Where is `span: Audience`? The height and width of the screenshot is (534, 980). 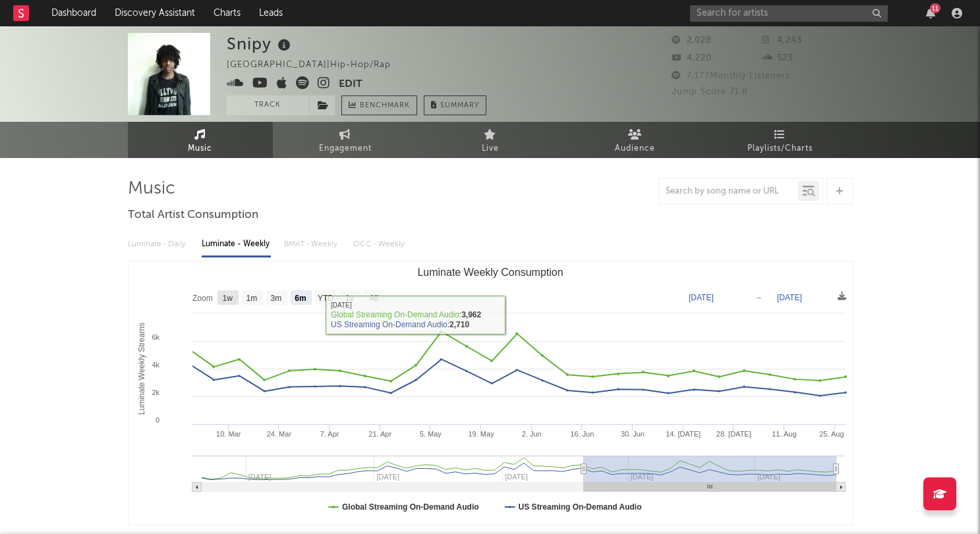
span: Audience is located at coordinates (635, 149).